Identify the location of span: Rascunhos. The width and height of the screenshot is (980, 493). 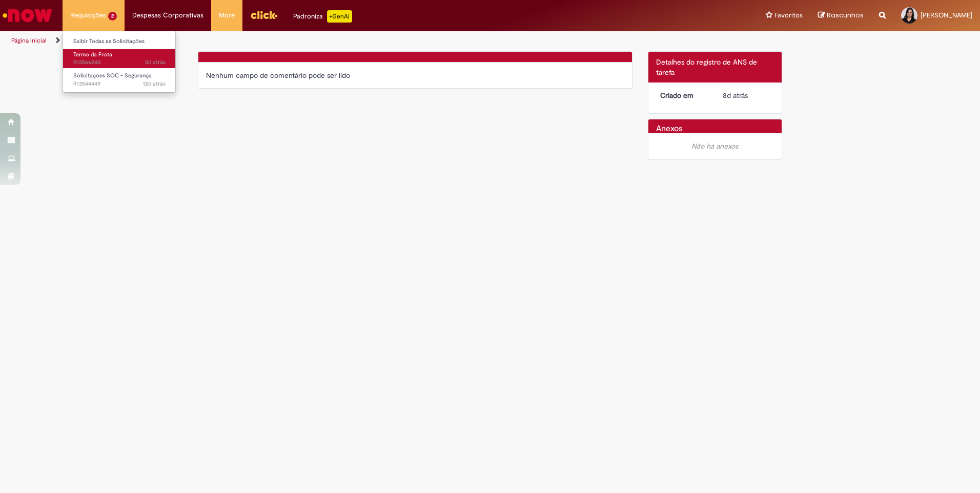
(845, 15).